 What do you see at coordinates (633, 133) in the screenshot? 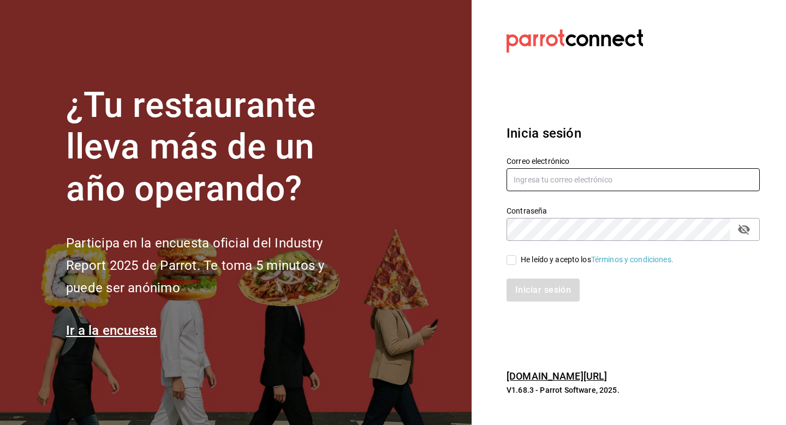
I see `h3: Inicia sesión` at bounding box center [633, 133].